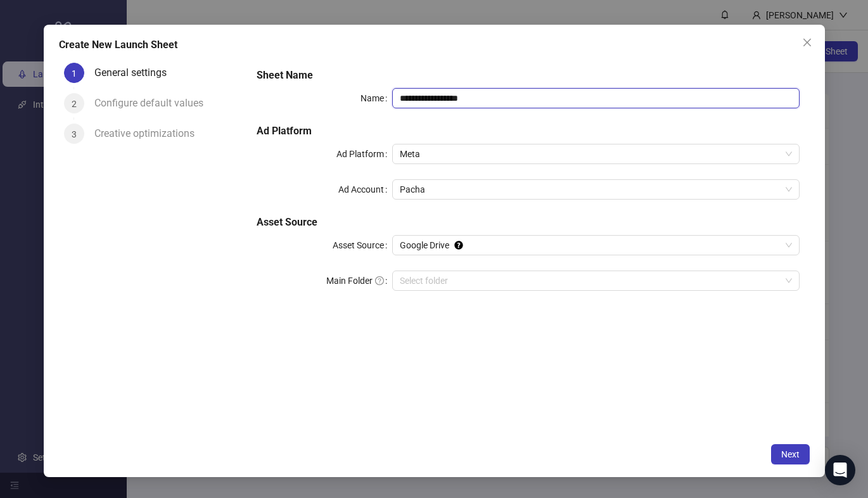 The width and height of the screenshot is (868, 498). I want to click on div: General settings, so click(135, 73).